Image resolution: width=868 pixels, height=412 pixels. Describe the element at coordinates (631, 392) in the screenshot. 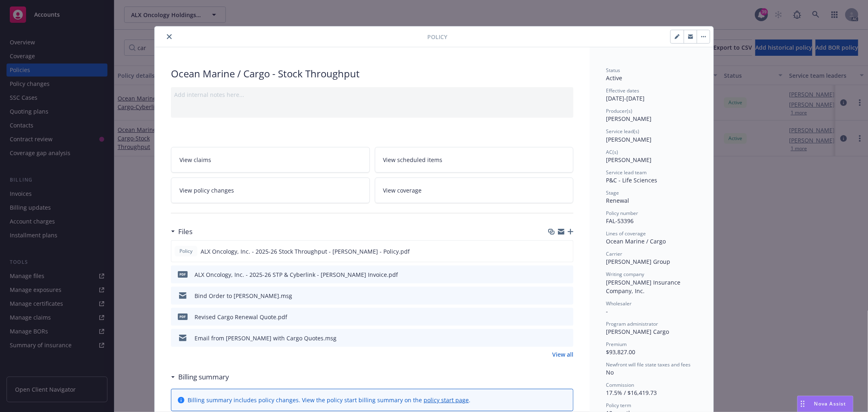

I see `span: 17.5% / $16,419.73` at that location.